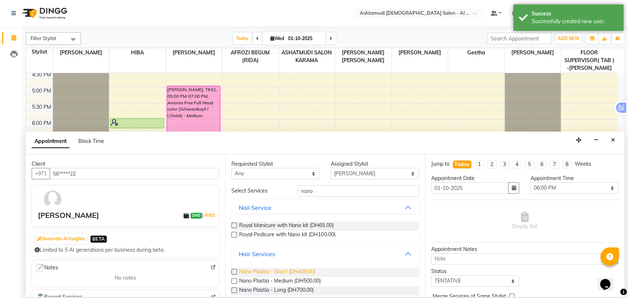  What do you see at coordinates (583, 164) in the screenshot?
I see `div: Weeks` at bounding box center [583, 164].